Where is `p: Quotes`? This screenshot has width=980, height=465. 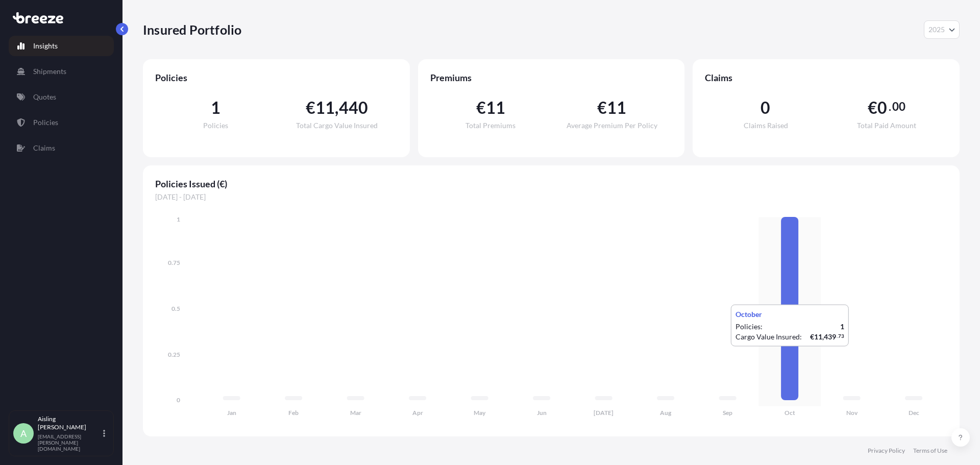
p: Quotes is located at coordinates (45, 97).